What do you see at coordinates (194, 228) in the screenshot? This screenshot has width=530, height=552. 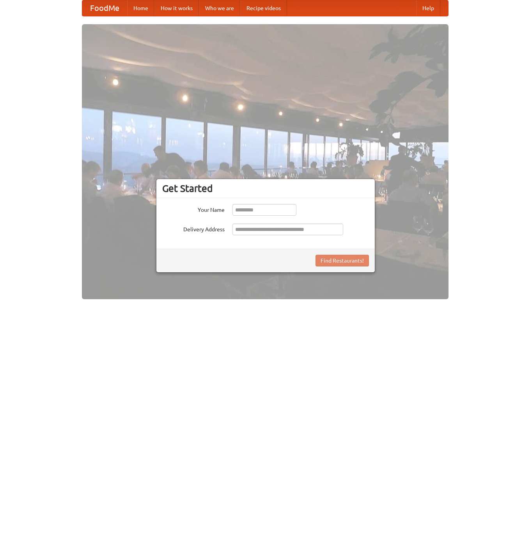 I see `label: Delivery Address` at bounding box center [194, 228].